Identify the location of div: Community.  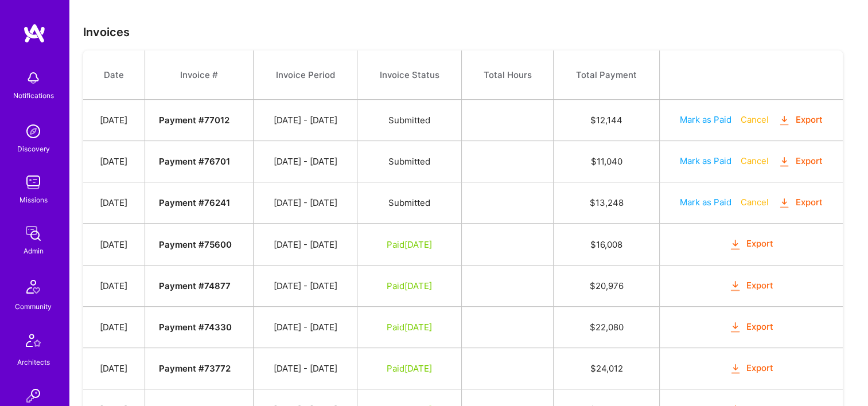
(33, 306).